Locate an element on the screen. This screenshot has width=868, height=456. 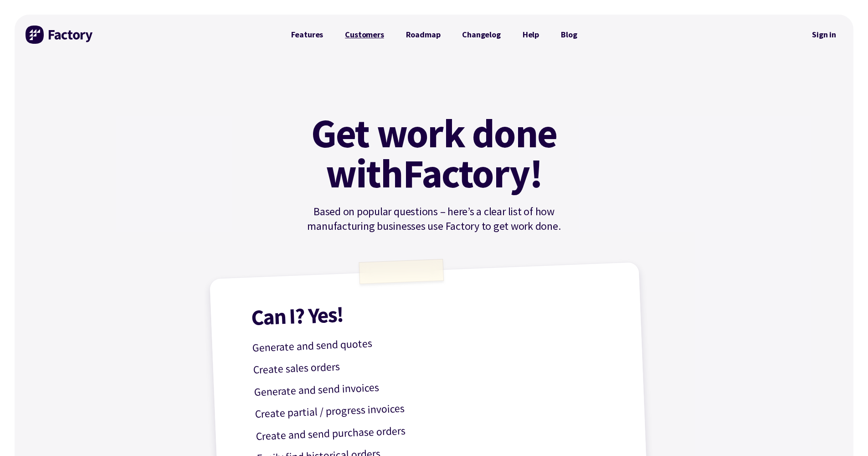
a: Changelog is located at coordinates (481, 35).